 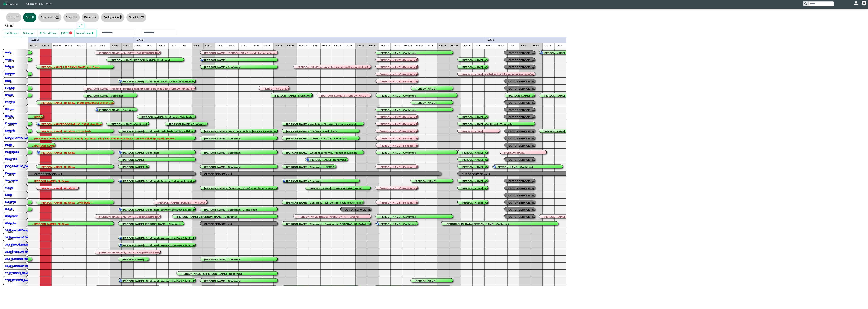 I want to click on text: Wed 27, so click(x=80, y=45).